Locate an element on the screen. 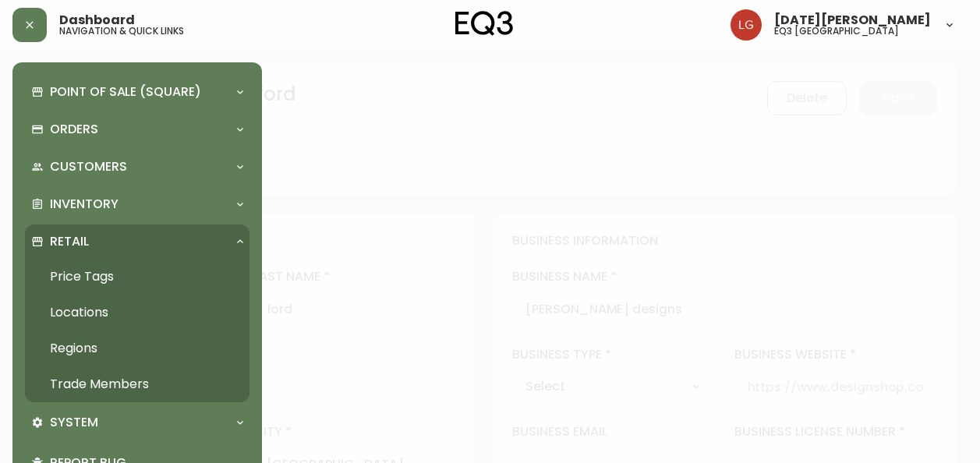 Image resolution: width=980 pixels, height=463 pixels. a: Price Tags is located at coordinates (137, 277).